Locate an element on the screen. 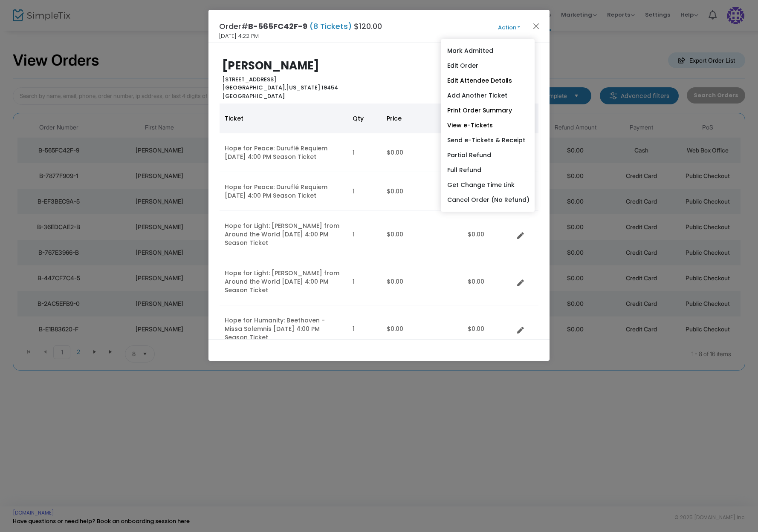 Image resolution: width=758 pixels, height=532 pixels. a: Edit Attendee Details is located at coordinates (487, 81).